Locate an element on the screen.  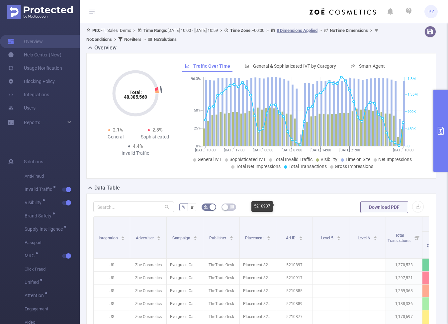
span: Attention is located at coordinates (35, 295).